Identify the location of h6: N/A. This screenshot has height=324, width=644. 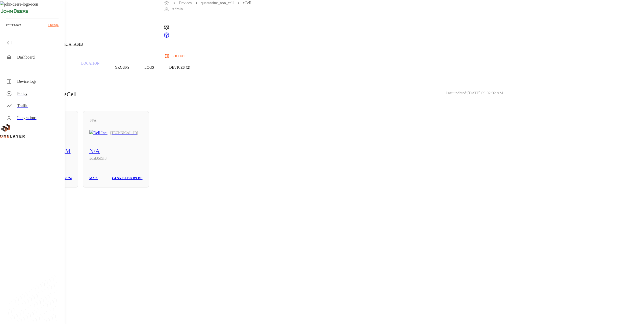
(93, 120).